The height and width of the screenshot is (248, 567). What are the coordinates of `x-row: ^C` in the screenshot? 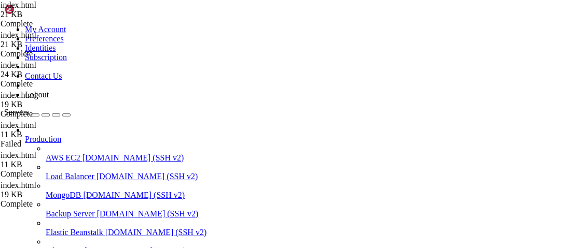 It's located at (218, 27).